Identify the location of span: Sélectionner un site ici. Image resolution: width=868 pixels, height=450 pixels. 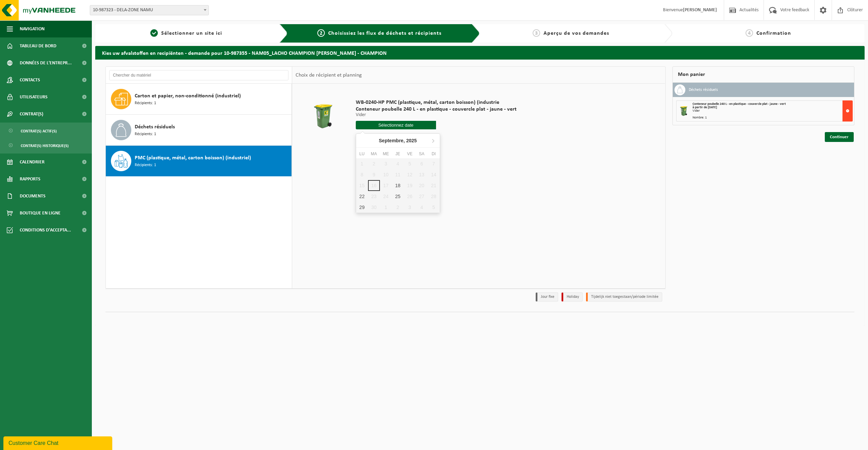
(191, 33).